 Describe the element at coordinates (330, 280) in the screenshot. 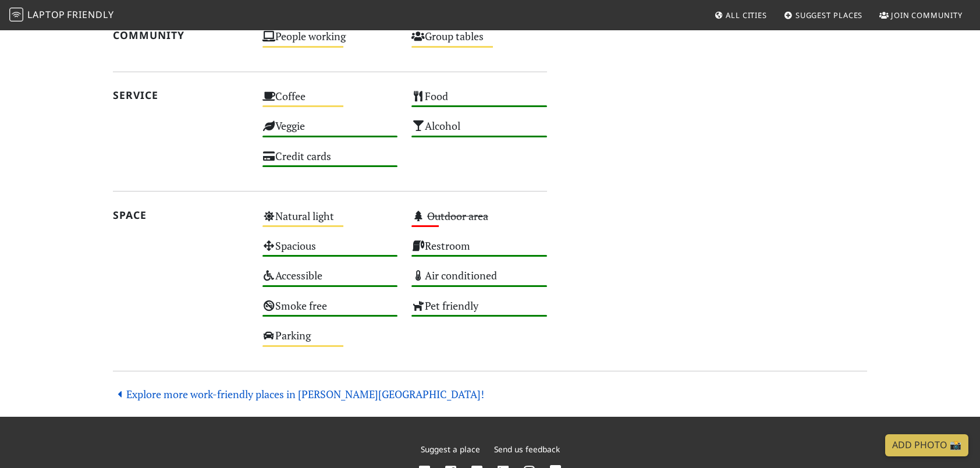

I see `div: Accessible` at that location.